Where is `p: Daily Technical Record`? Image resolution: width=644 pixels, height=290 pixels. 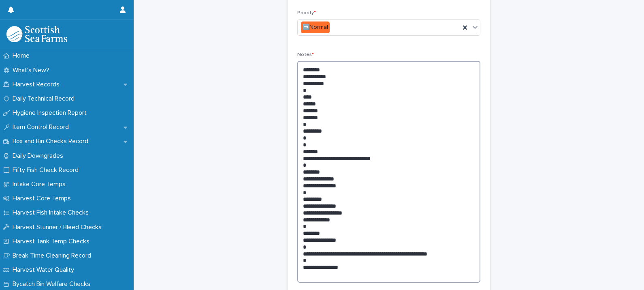 p: Daily Technical Record is located at coordinates (45, 99).